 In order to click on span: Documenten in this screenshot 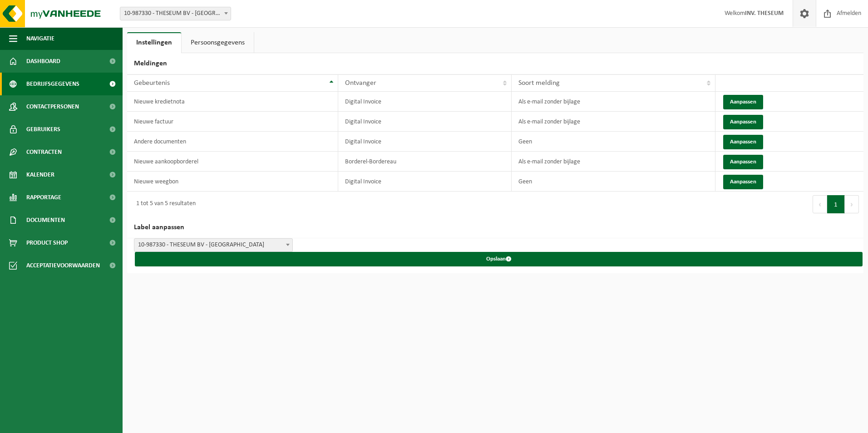, I will do `click(45, 220)`.